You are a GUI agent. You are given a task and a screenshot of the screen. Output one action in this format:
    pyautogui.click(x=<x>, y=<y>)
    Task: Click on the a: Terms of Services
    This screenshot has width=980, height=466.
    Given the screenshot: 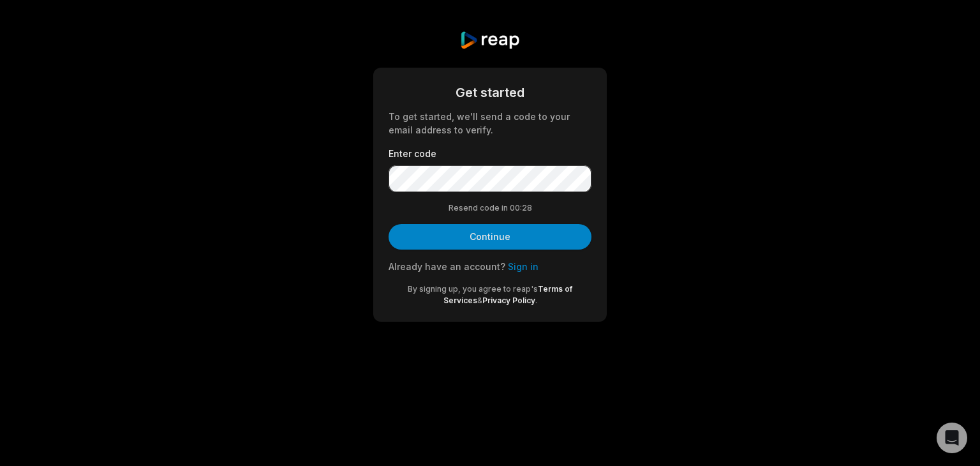 What is the action you would take?
    pyautogui.click(x=508, y=294)
    